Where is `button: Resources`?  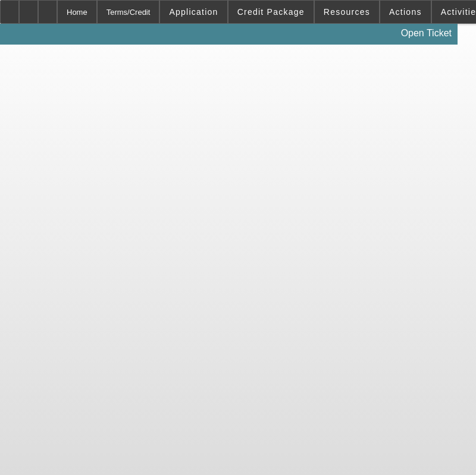 button: Resources is located at coordinates (347, 12).